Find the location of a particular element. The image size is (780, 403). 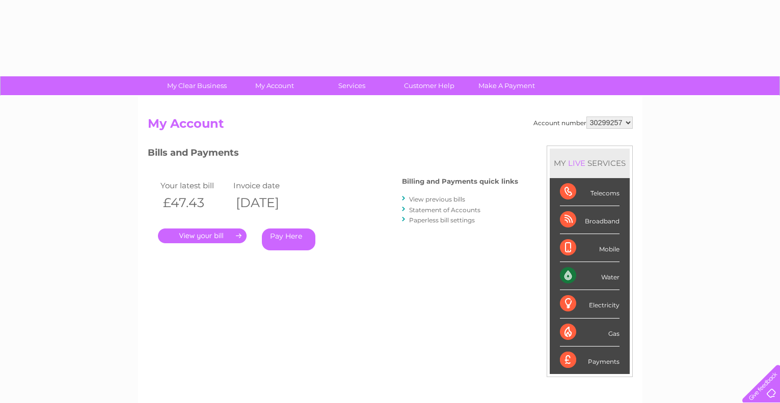

td: Invoice date is located at coordinates (267, 185).